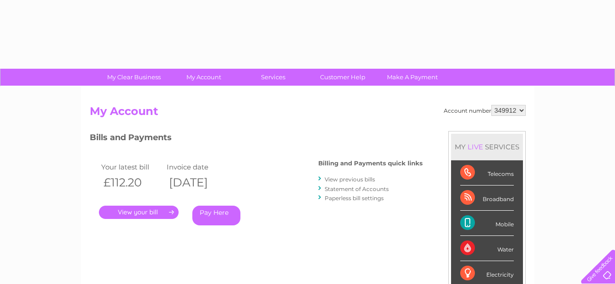  Describe the element at coordinates (412, 77) in the screenshot. I see `a: Make A Payment` at that location.